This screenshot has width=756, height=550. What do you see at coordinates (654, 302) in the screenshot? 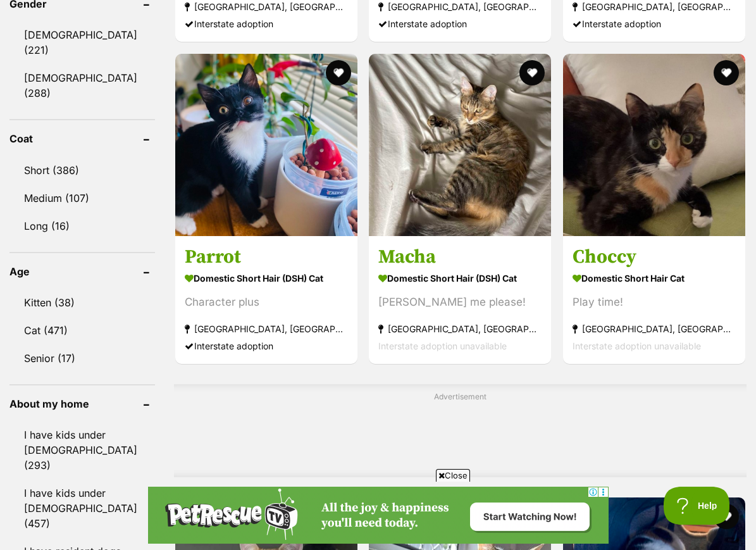
I see `div: Play time!` at bounding box center [654, 302].